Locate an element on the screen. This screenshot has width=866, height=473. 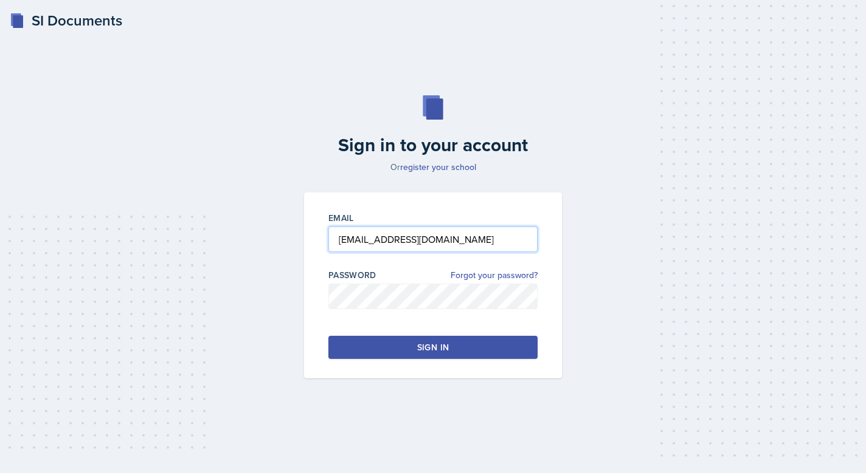
a: Forgot your password? is located at coordinates (494, 275).